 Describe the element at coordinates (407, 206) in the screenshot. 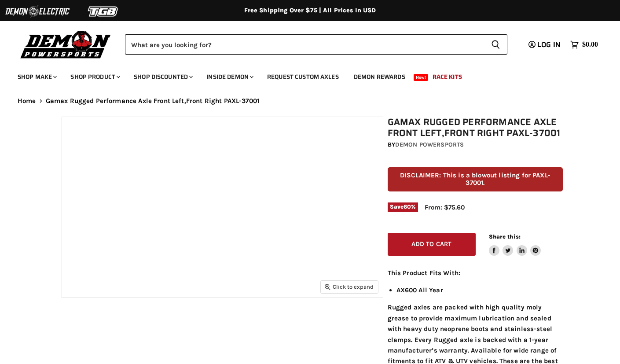

I see `span: 60` at that location.